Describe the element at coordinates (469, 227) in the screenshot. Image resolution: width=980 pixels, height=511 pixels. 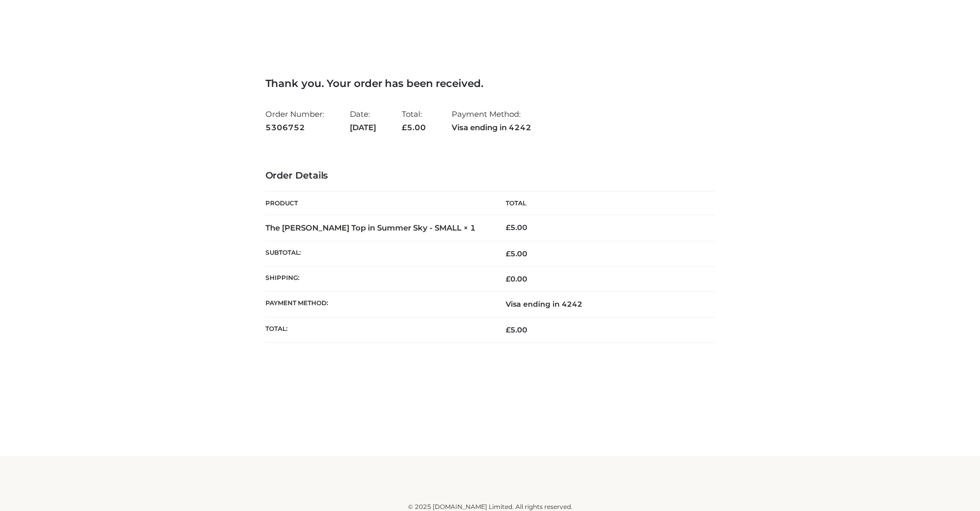
I see `strong: × 1` at that location.